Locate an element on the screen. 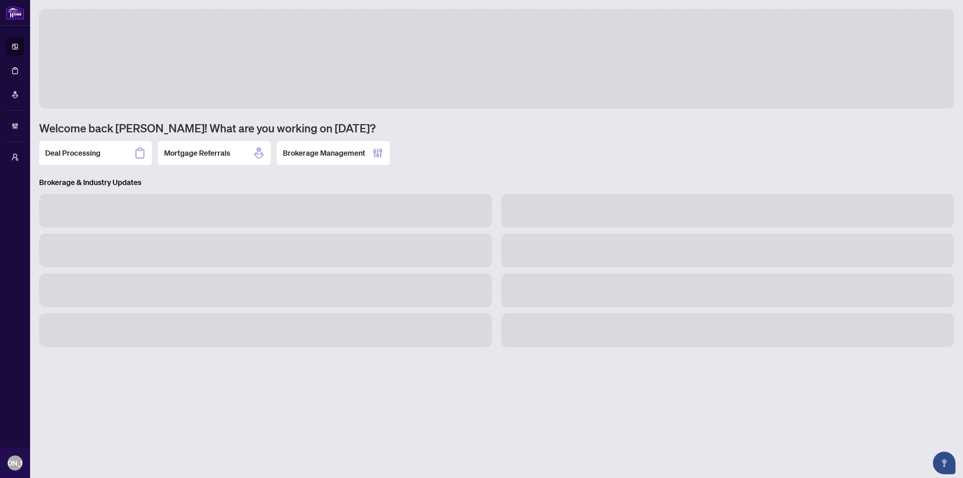  button: Open asap is located at coordinates (945, 463).